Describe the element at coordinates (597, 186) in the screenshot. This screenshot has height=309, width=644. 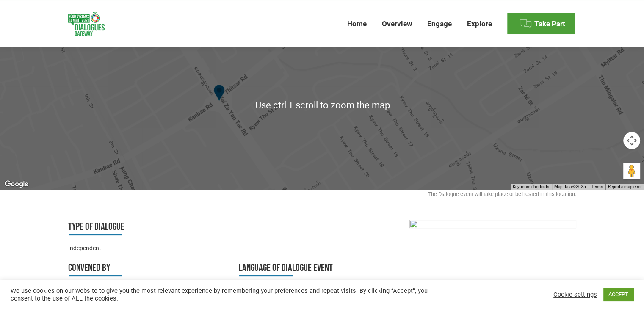
I see `a: Terms (opens in new tab)` at that location.